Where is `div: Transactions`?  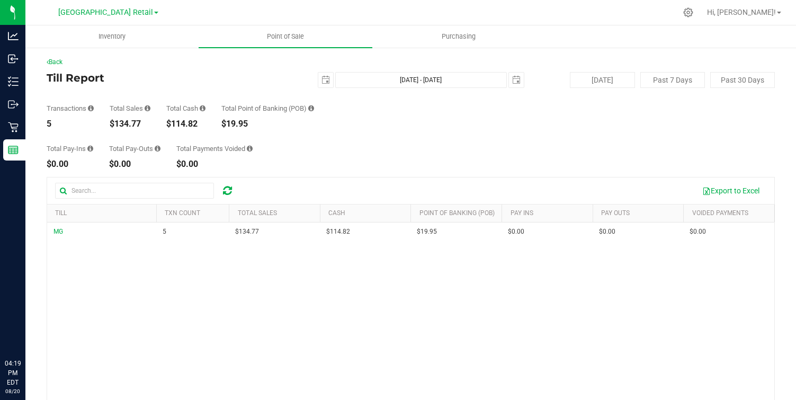
div: Transactions is located at coordinates (70, 108).